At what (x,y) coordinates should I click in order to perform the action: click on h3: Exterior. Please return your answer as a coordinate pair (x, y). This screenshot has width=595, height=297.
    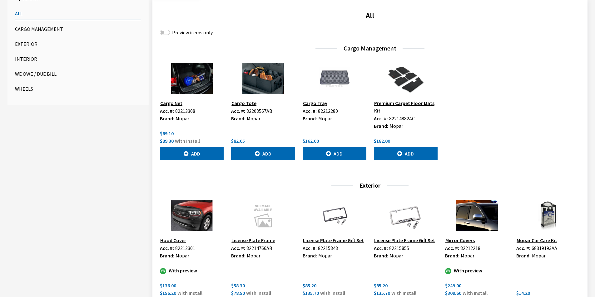
    Looking at the image, I should click on (370, 186).